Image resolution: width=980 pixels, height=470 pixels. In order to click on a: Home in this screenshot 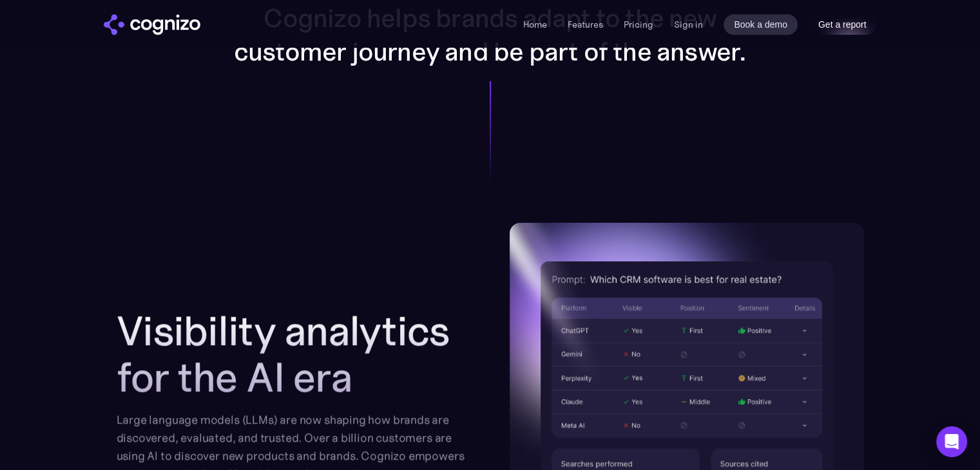, I will do `click(534, 25)`.